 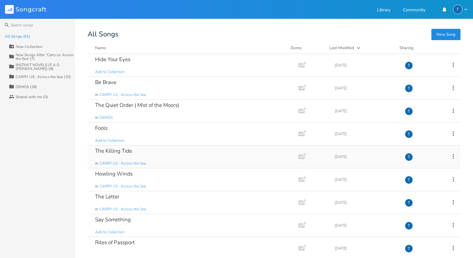 I want to click on div: Shared with me (0), so click(x=32, y=97).